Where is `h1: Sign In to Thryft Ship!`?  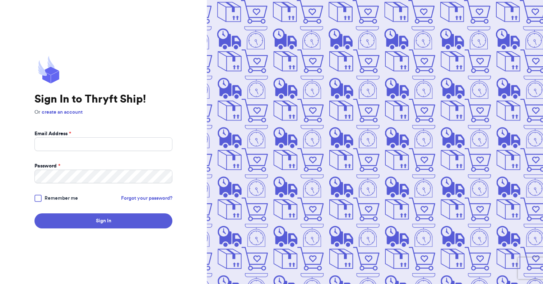
h1: Sign In to Thryft Ship! is located at coordinates (103, 99).